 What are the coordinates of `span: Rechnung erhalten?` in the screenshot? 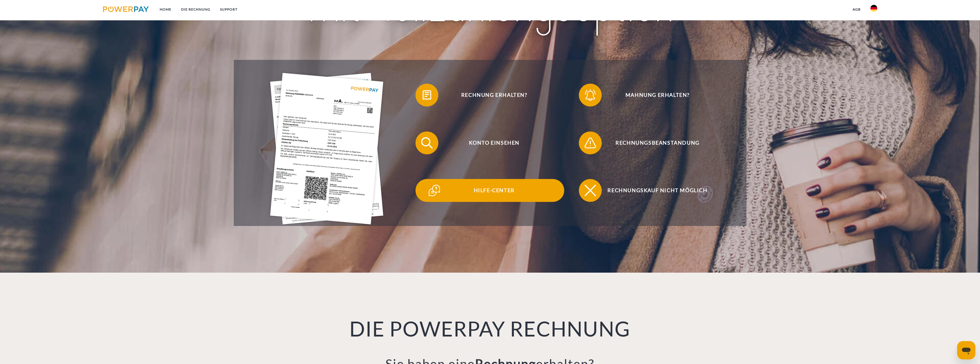 It's located at (494, 95).